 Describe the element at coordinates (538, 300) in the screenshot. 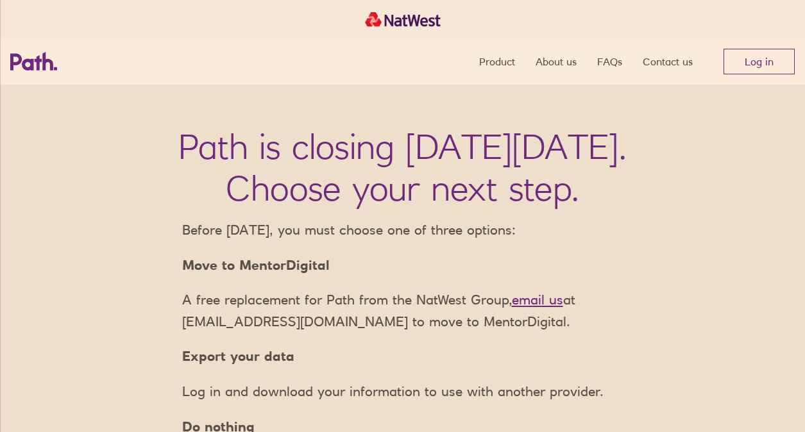

I see `a: email us` at that location.